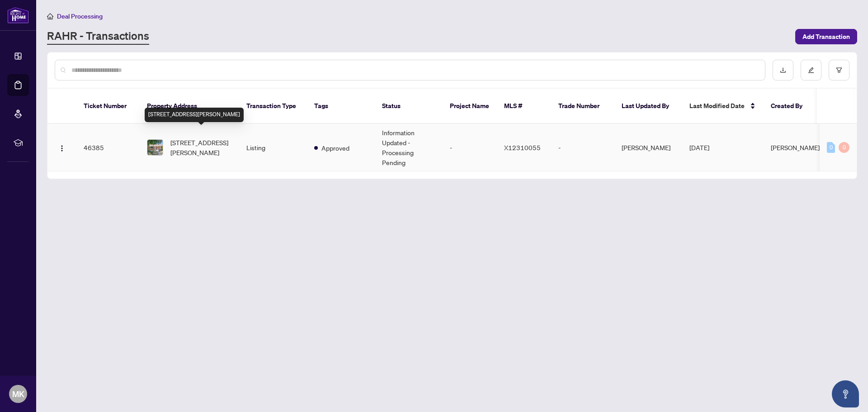 This screenshot has width=868, height=412. I want to click on th: Tags, so click(341, 106).